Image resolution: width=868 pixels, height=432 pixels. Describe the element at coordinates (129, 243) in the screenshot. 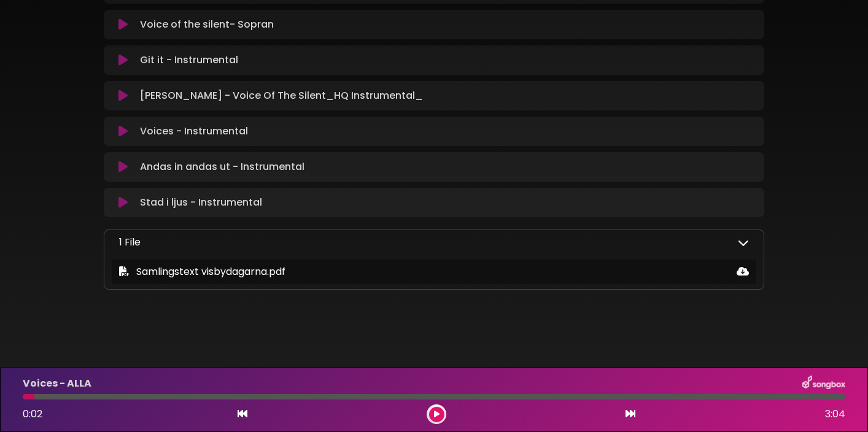

I see `p: 1 File` at that location.